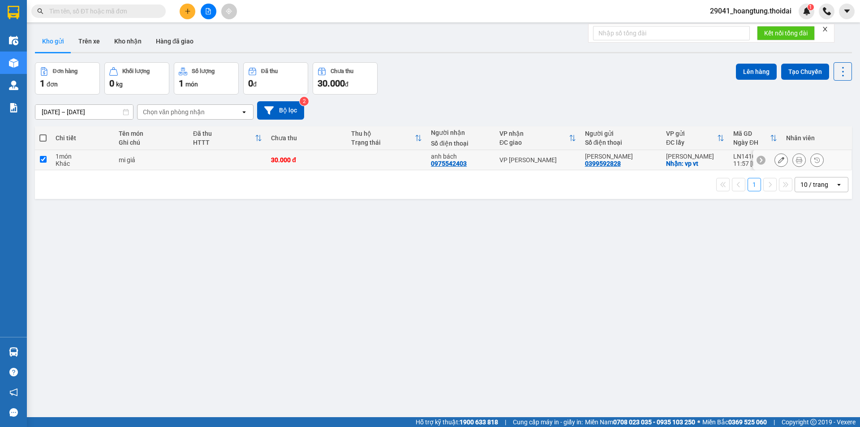 The image size is (860, 427). Describe the element at coordinates (814, 184) in the screenshot. I see `div: 10 / trang` at that location.